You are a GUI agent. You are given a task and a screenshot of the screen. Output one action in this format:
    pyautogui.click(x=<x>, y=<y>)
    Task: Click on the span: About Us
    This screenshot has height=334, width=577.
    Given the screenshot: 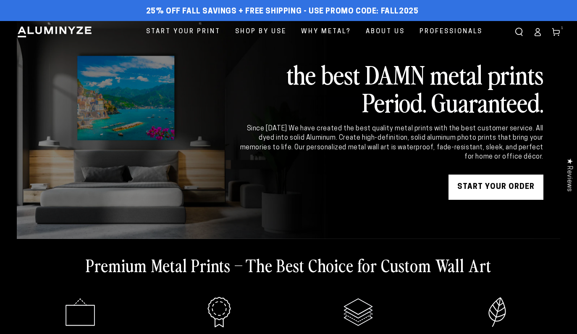 What is the action you would take?
    pyautogui.click(x=385, y=32)
    